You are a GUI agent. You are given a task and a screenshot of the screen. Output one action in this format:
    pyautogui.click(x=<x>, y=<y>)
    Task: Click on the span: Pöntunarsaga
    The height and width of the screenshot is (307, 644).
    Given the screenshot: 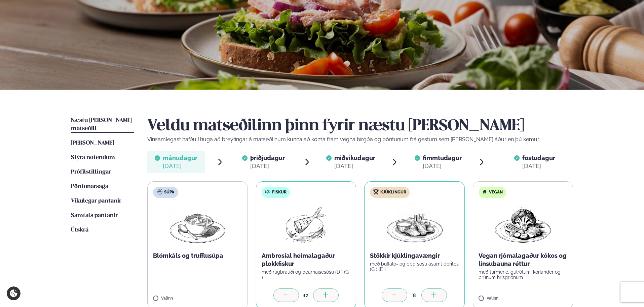 What is the action you would take?
    pyautogui.click(x=89, y=186)
    